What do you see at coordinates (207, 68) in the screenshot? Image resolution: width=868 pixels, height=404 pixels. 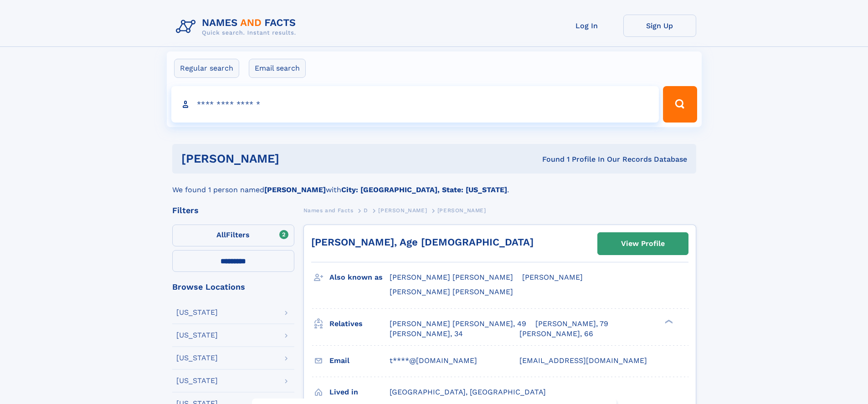 I see `label: Regular search` at bounding box center [207, 68].